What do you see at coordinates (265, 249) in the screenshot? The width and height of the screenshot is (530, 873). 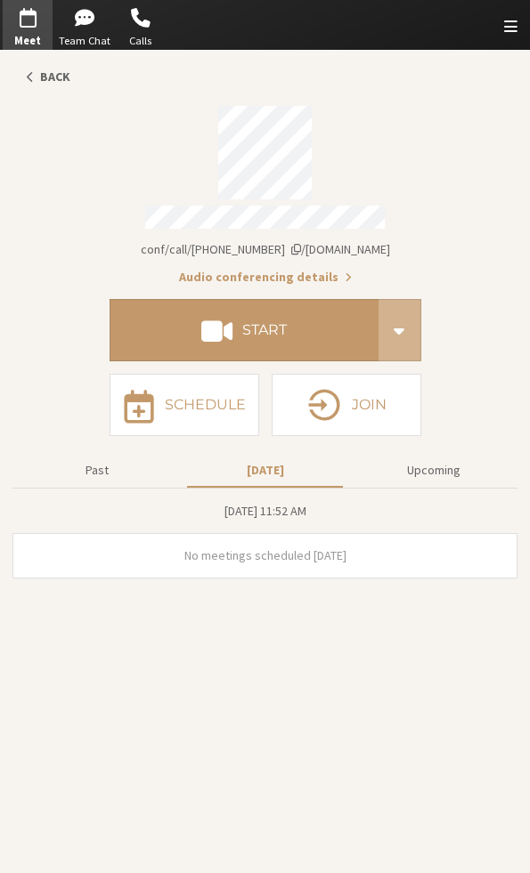 I see `button: Copy my meeting room linkCopy my meeting room link` at bounding box center [265, 249].